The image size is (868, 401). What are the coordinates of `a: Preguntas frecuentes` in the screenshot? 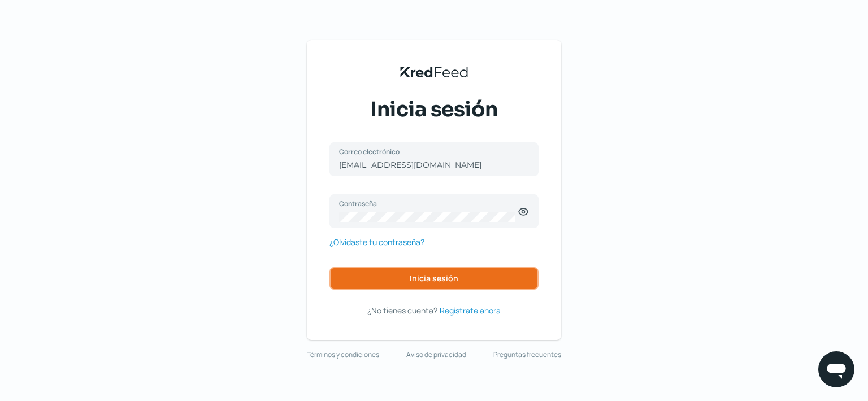 It's located at (527, 355).